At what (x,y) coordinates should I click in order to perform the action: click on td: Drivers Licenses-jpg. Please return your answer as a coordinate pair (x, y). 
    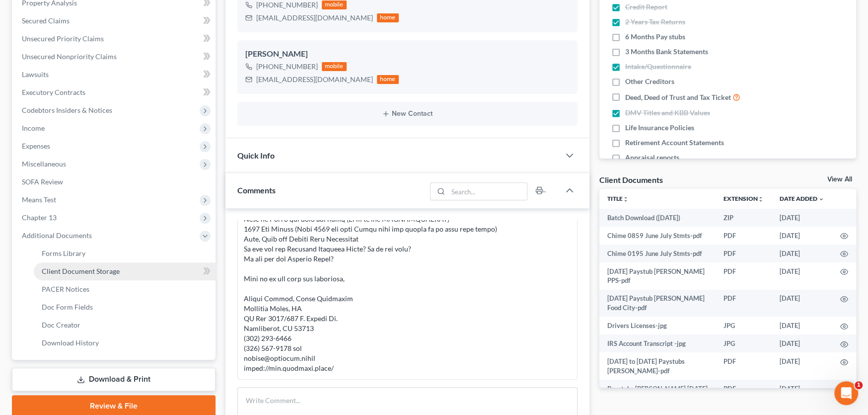
    Looking at the image, I should click on (658, 325).